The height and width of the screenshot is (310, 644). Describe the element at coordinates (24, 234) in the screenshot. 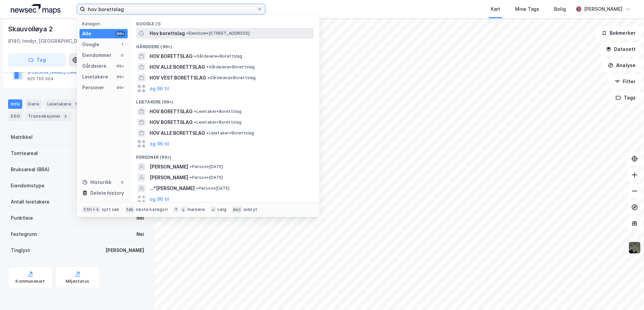

I see `div: Festegrunn` at that location.